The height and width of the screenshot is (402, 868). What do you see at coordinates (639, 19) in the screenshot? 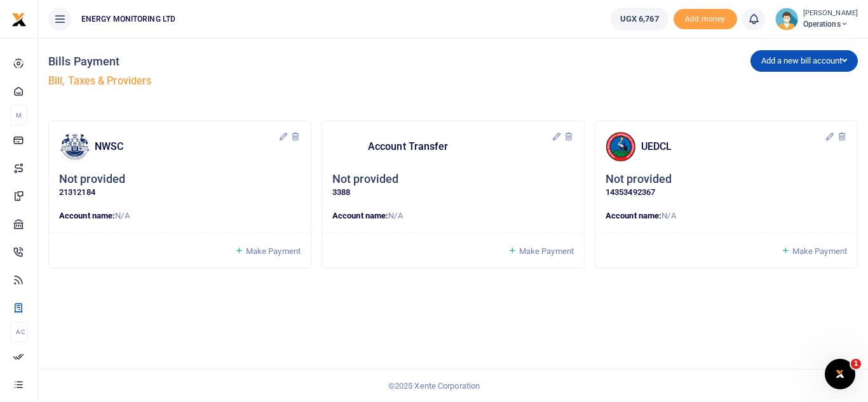
I see `span: UGX 6,767` at bounding box center [639, 19].